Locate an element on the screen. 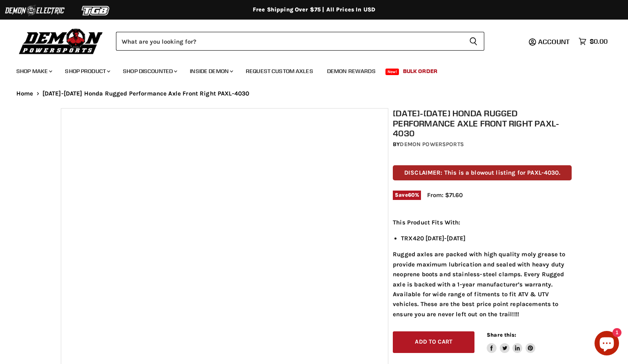 The width and height of the screenshot is (628, 364). div: Rugged axles are packed with high quality moly grease to provide maximum lubrication and sealed w... is located at coordinates (482, 268).